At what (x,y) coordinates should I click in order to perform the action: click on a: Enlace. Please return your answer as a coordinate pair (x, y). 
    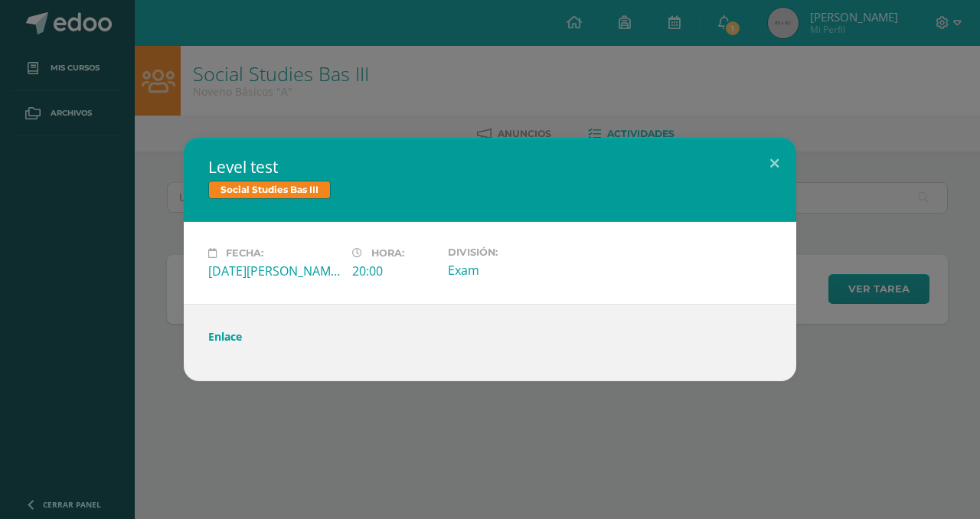
    Looking at the image, I should click on (225, 336).